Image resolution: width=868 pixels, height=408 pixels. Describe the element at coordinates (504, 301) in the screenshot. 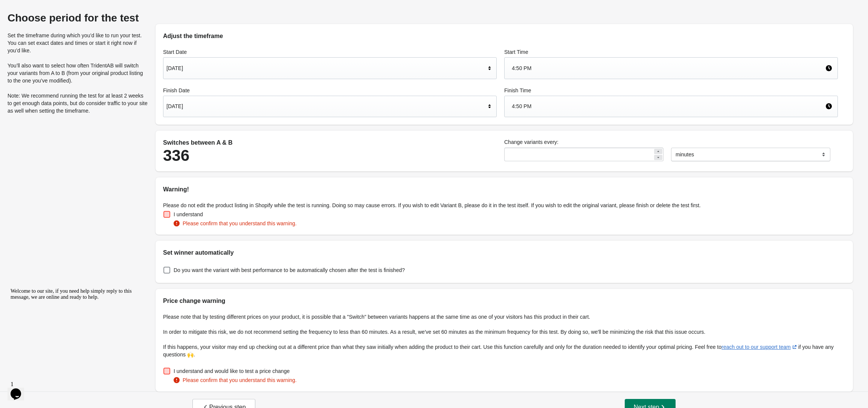

I see `h2: Price change warning` at that location.